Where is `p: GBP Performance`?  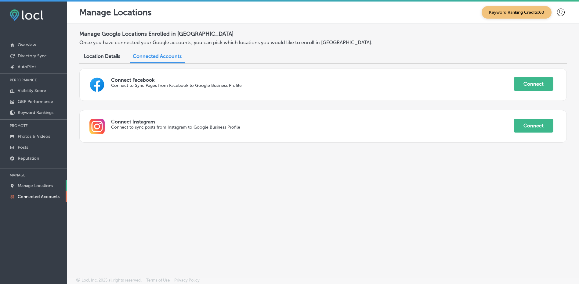
p: GBP Performance is located at coordinates (35, 102).